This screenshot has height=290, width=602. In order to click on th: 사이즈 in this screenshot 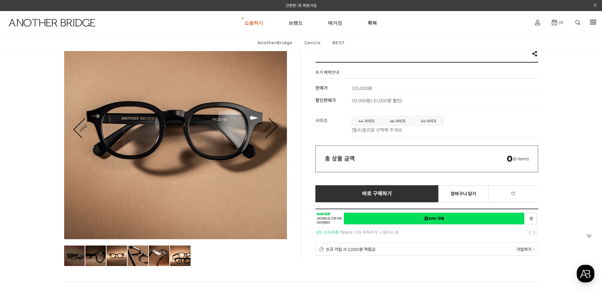, I will do `click(333, 125)`.